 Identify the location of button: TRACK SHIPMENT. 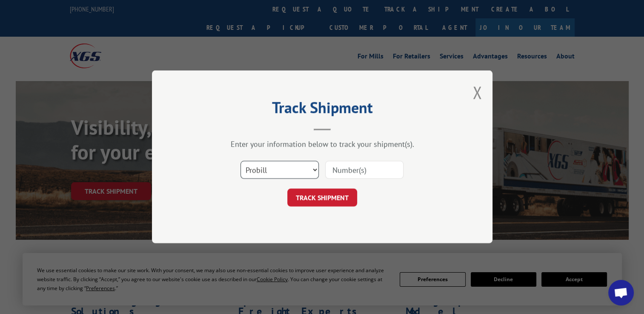
(322, 198).